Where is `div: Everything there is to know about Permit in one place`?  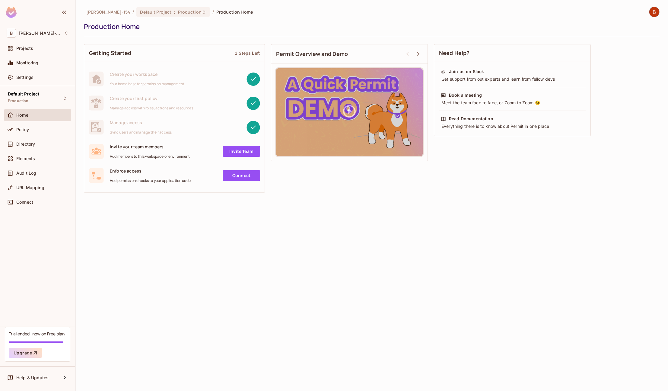
div: Everything there is to know about Permit in one place is located at coordinates (512, 126).